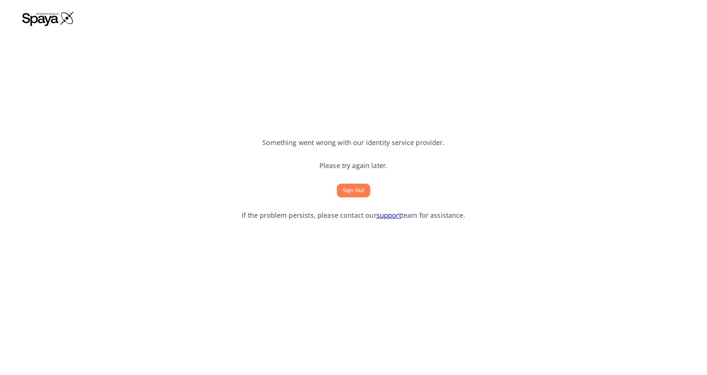 The width and height of the screenshot is (707, 375). Describe the element at coordinates (353, 215) in the screenshot. I see `p: If the problem persists, please contact our team for assistance.` at that location.